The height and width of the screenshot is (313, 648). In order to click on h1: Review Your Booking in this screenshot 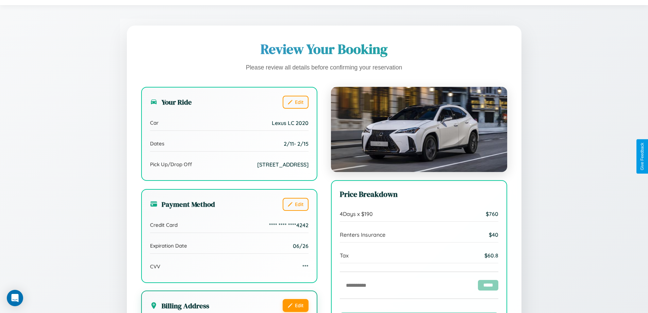, I will do `click(324, 49)`.